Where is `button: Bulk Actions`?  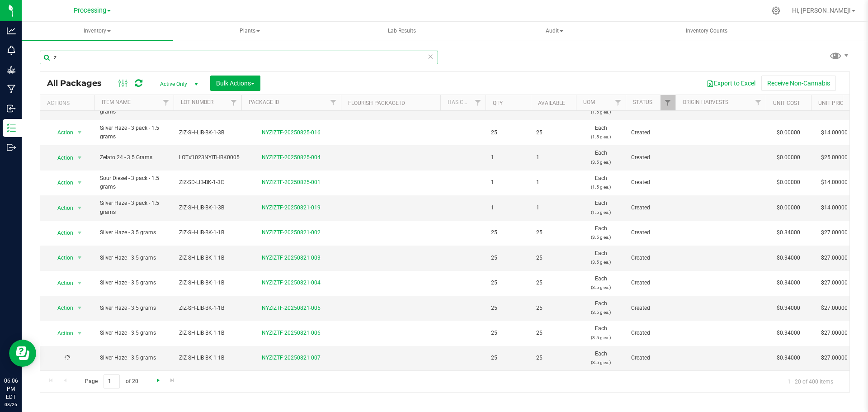
button: Bulk Actions is located at coordinates (235, 83).